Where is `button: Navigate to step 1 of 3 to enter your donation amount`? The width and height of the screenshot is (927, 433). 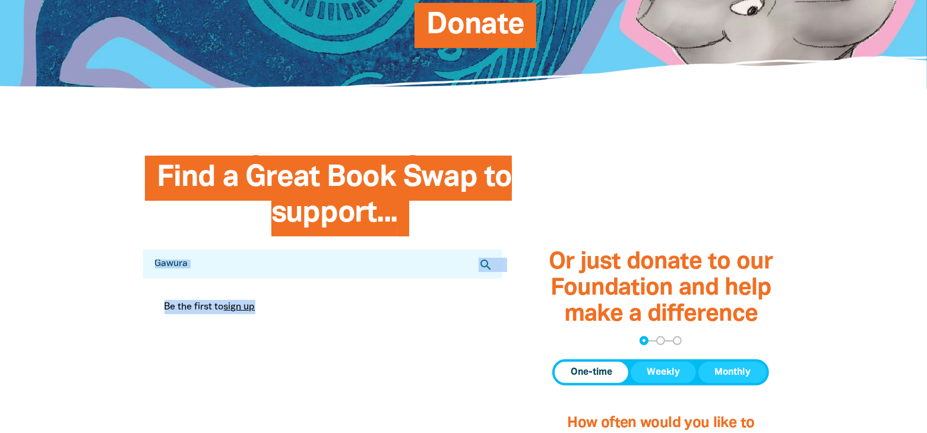 button: Navigate to step 1 of 3 to enter your donation amount is located at coordinates (644, 340).